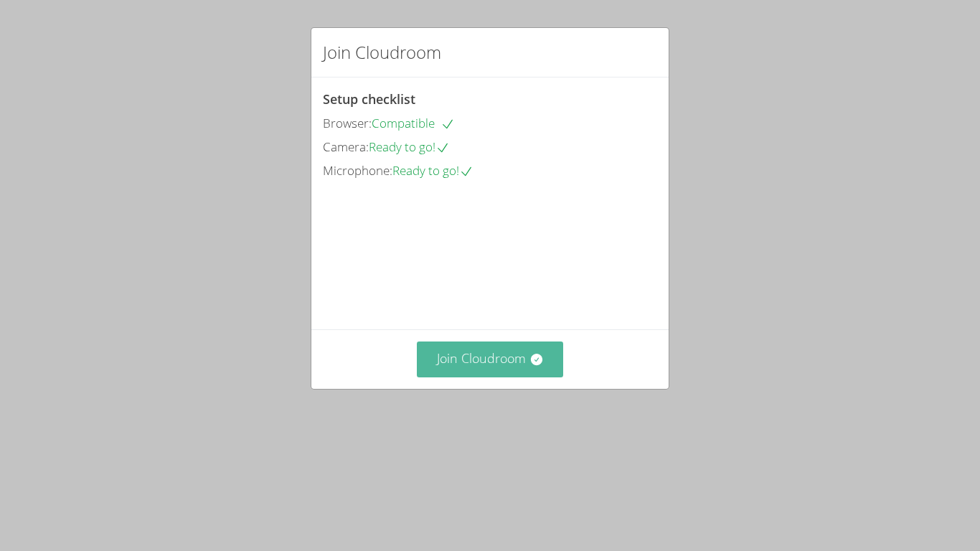  I want to click on span: Browser:, so click(347, 122).